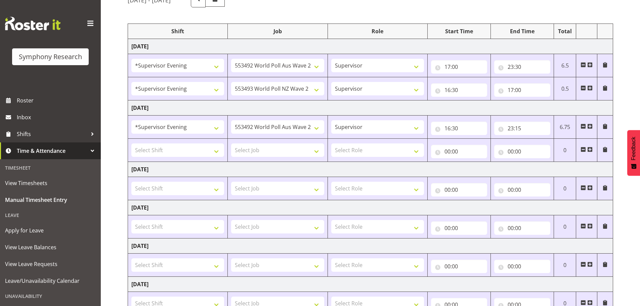 The width and height of the screenshot is (640, 306). What do you see at coordinates (50, 168) in the screenshot?
I see `div: Timesheet` at bounding box center [50, 168].